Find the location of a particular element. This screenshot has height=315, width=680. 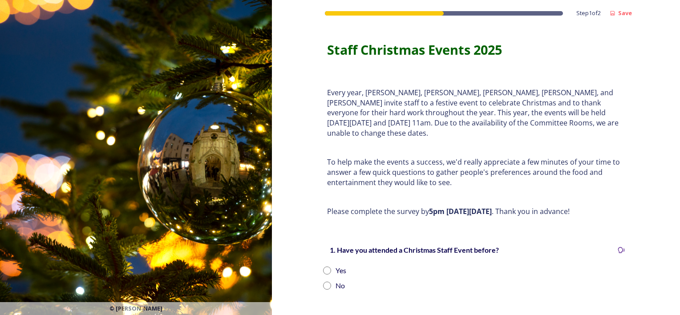

div: Yes is located at coordinates (341, 271).